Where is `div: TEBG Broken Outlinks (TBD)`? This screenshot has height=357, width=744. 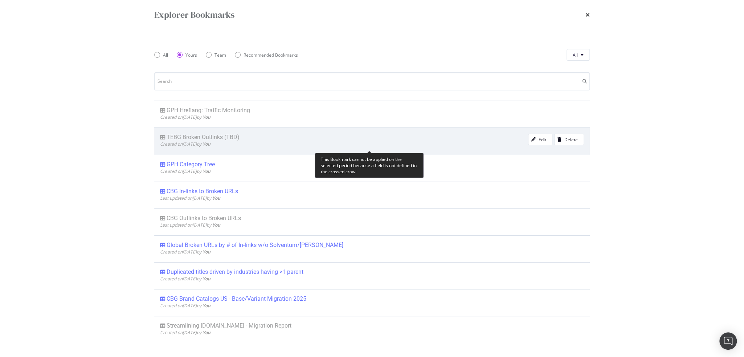 div: TEBG Broken Outlinks (TBD) is located at coordinates (203, 137).